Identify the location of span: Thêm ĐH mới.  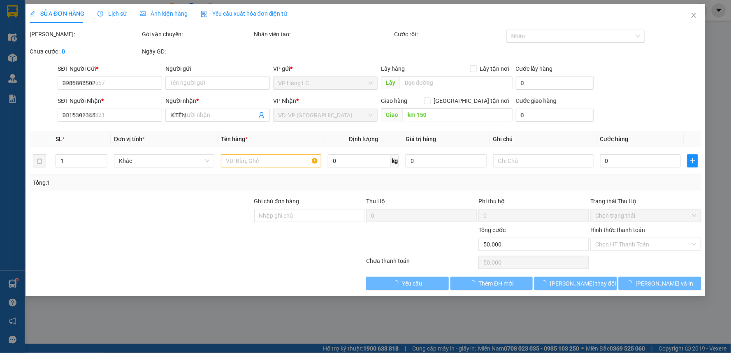
(496, 283).